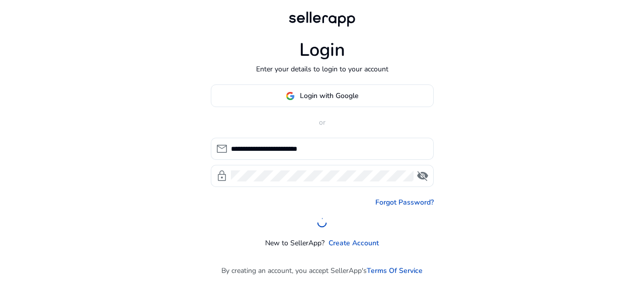 The height and width of the screenshot is (285, 644). I want to click on span: Login with Google, so click(329, 96).